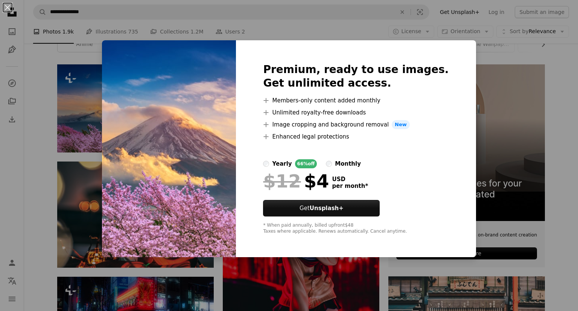 The width and height of the screenshot is (578, 311). What do you see at coordinates (401, 125) in the screenshot?
I see `span: New` at bounding box center [401, 125].